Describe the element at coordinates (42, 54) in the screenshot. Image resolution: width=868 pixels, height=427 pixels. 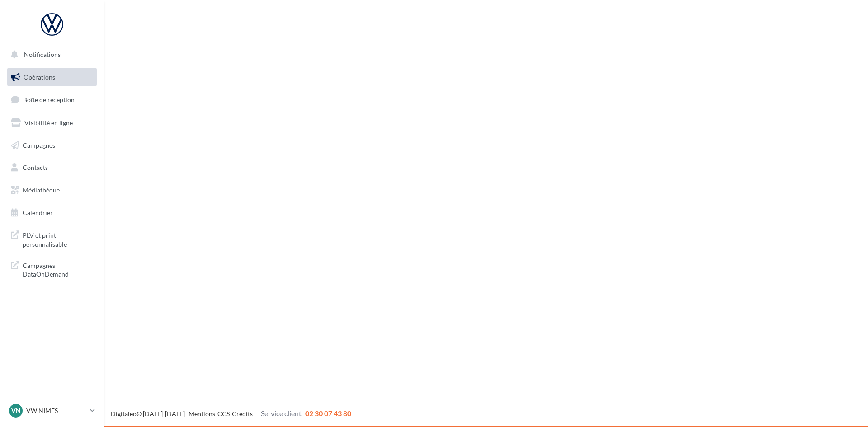
I see `span: Notifications` at that location.